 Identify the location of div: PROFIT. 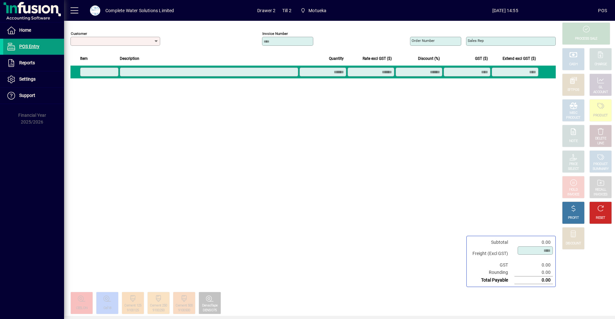
(573, 218).